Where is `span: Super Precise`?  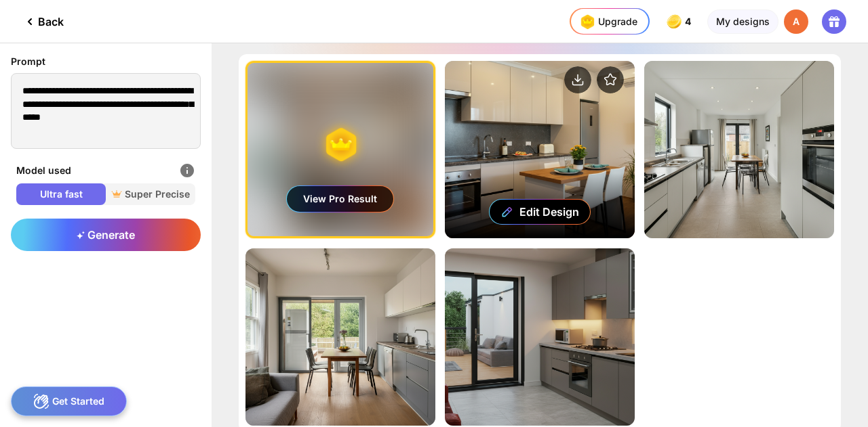 span: Super Precise is located at coordinates (151, 194).